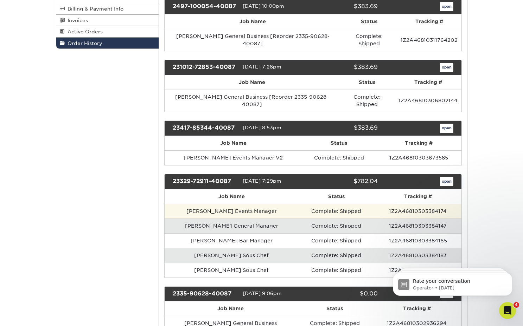 The width and height of the screenshot is (523, 326). Describe the element at coordinates (21, 27) in the screenshot. I see `img: Profile image for Operator` at that location.